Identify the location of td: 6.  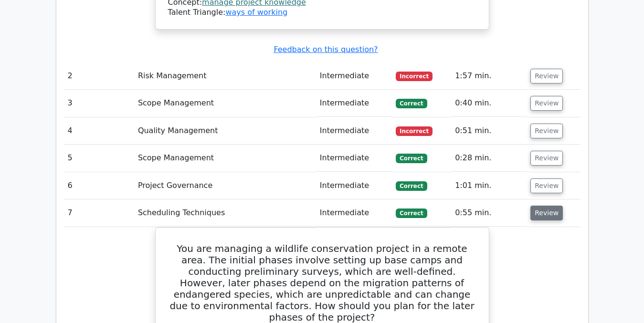
(99, 186).